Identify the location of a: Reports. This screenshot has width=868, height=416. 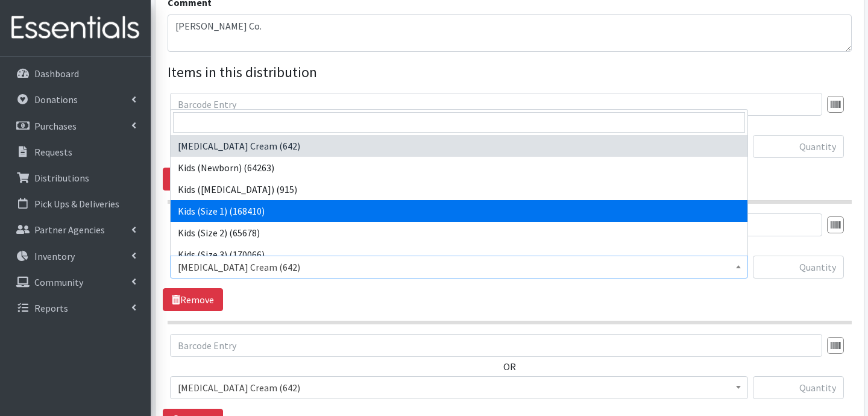
(76, 308).